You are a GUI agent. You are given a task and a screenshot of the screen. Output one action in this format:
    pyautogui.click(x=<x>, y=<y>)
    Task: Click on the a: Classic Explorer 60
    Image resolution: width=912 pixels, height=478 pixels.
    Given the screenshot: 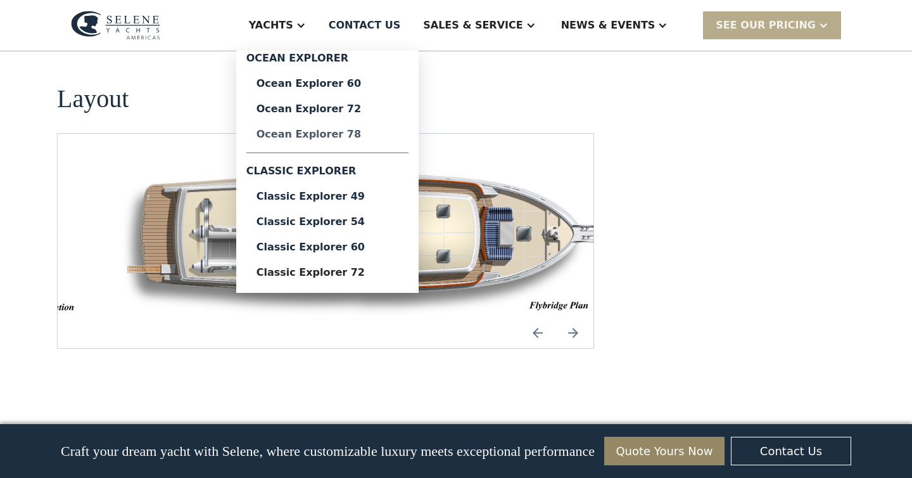 What is the action you would take?
    pyautogui.click(x=327, y=247)
    